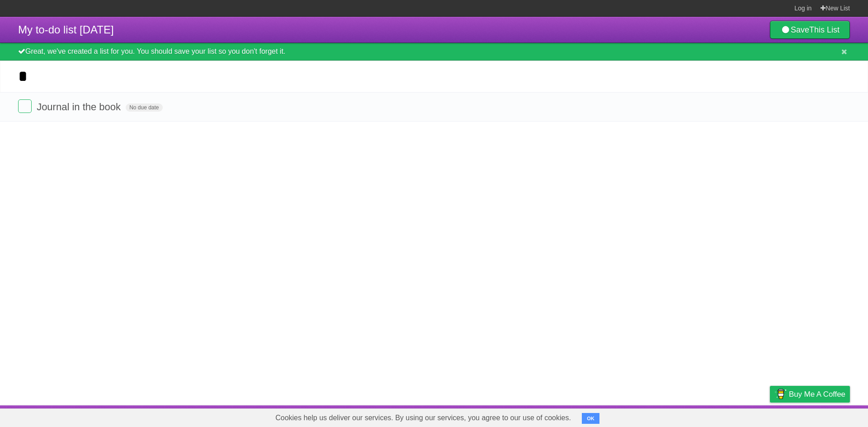 The image size is (868, 427). What do you see at coordinates (822, 416) in the screenshot?
I see `a: Suggest a feature` at bounding box center [822, 416].